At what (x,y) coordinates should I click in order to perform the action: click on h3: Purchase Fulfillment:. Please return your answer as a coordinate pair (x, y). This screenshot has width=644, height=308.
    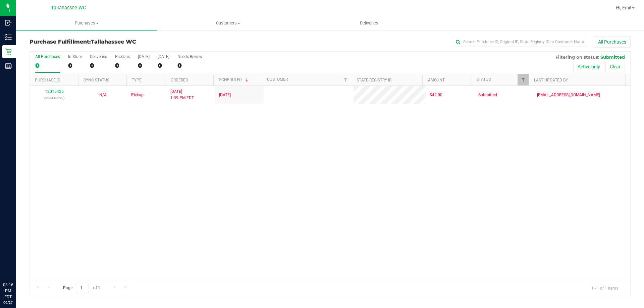
    Looking at the image, I should click on (129, 42).